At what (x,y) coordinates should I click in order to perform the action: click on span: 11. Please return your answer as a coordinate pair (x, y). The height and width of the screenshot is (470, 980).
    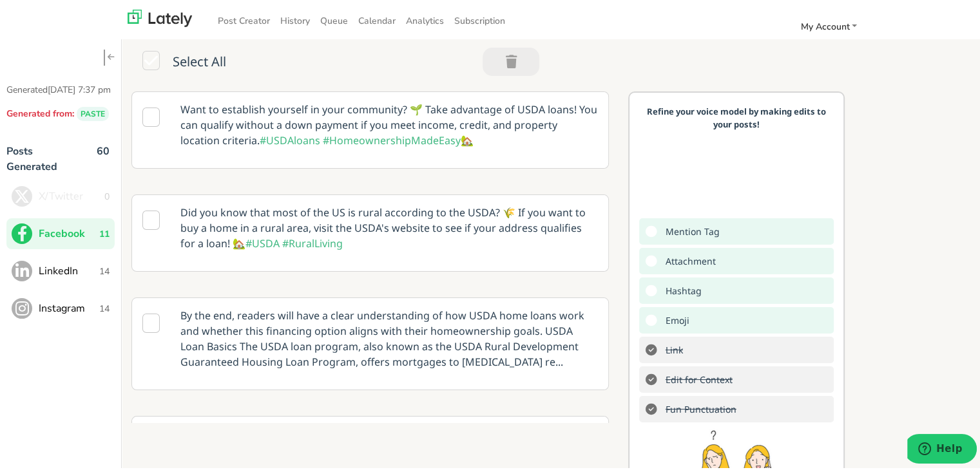
    Looking at the image, I should click on (105, 231).